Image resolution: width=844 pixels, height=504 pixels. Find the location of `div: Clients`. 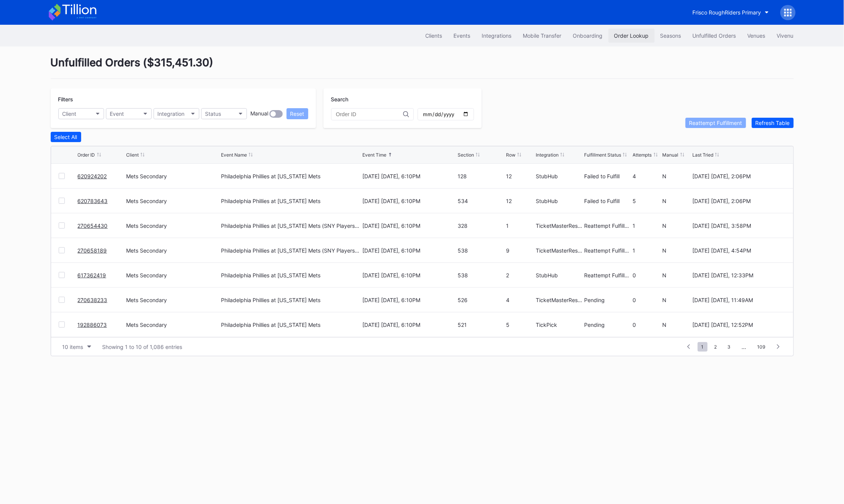

div: Clients is located at coordinates (434, 35).